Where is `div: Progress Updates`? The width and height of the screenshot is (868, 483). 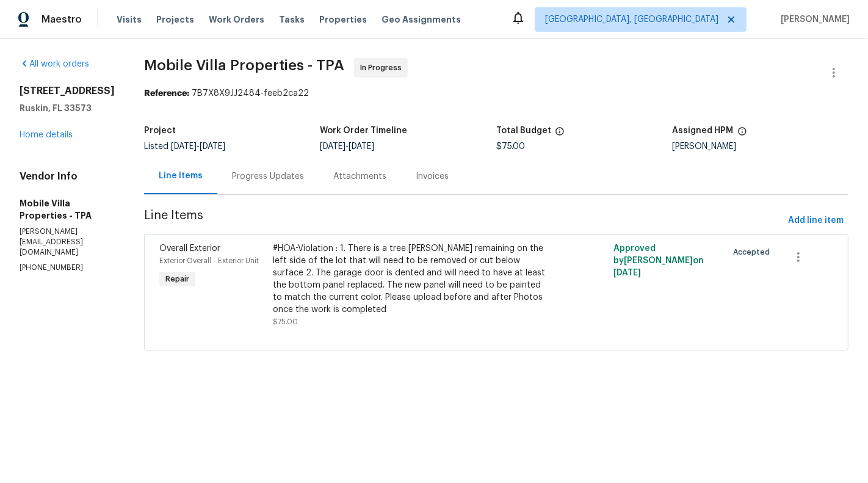
div: Progress Updates is located at coordinates (268, 176).